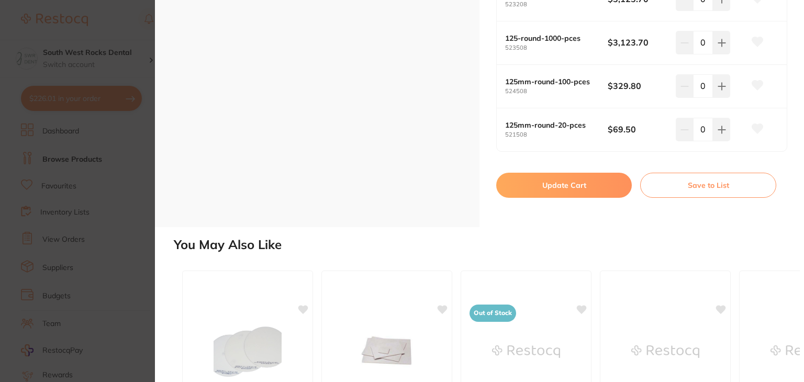  What do you see at coordinates (526, 352) in the screenshot?
I see `img: All on X` at bounding box center [526, 352].